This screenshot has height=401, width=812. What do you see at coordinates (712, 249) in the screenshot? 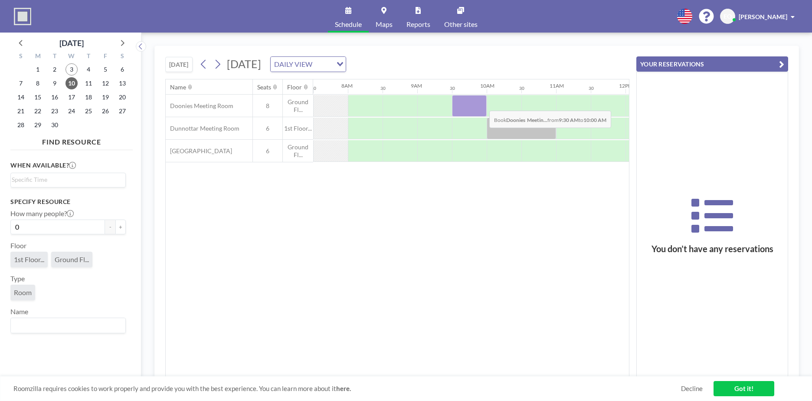
I see `h3: You don’t have any reservations` at bounding box center [712, 249].